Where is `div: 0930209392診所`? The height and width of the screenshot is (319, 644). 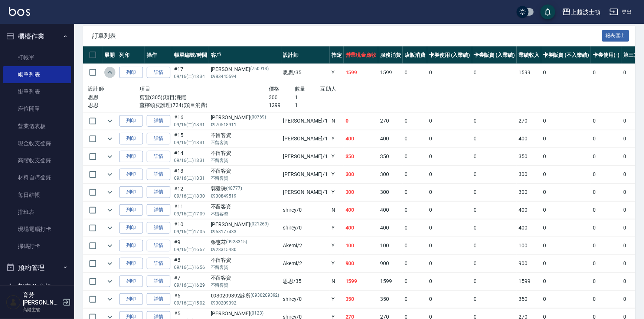
div: 0930209392診所 is located at coordinates (245, 296).